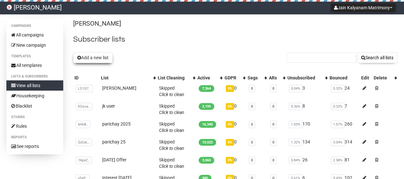 The height and width of the screenshot is (179, 404). I want to click on a: jk user, so click(109, 106).